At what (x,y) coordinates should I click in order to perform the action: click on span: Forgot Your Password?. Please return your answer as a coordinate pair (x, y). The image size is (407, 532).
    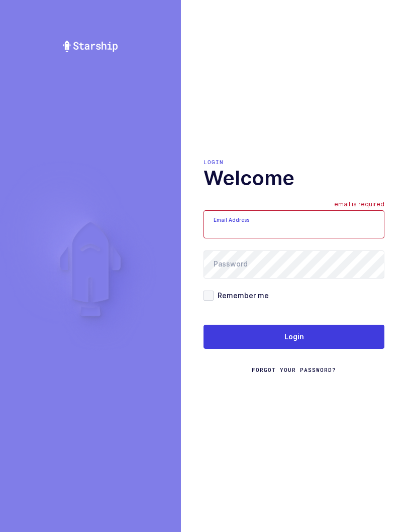
    Looking at the image, I should click on (294, 370).